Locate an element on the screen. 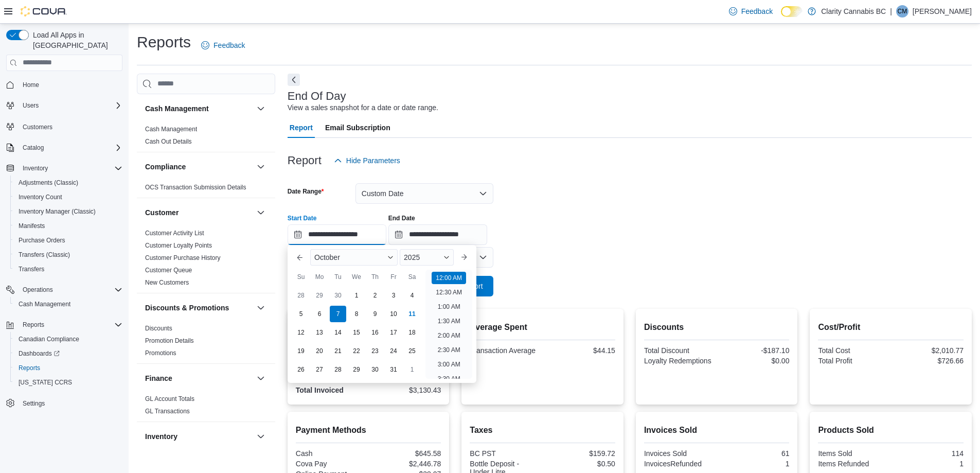 The width and height of the screenshot is (980, 473). a: Purchase Orders is located at coordinates (41, 240).